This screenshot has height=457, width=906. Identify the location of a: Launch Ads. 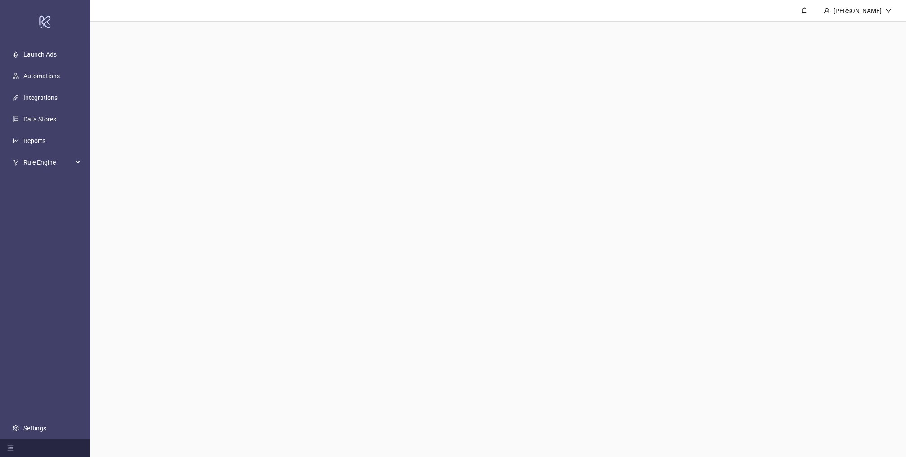
(40, 54).